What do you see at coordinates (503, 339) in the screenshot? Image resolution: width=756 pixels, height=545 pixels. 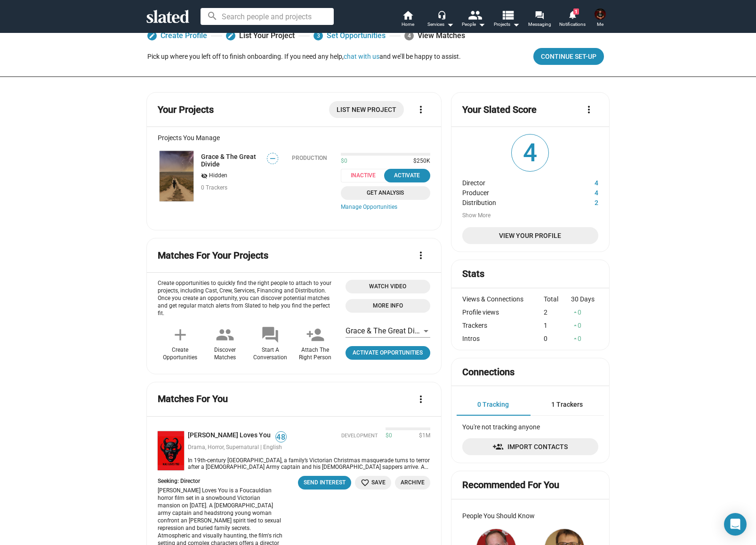 I see `div: Intros` at bounding box center [503, 339].